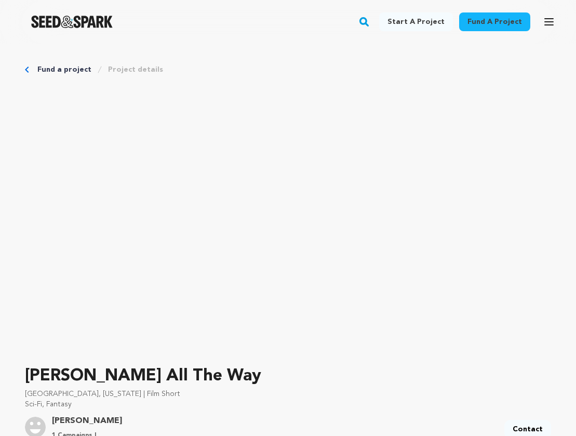  I want to click on div: Breadcrumb, so click(288, 70).